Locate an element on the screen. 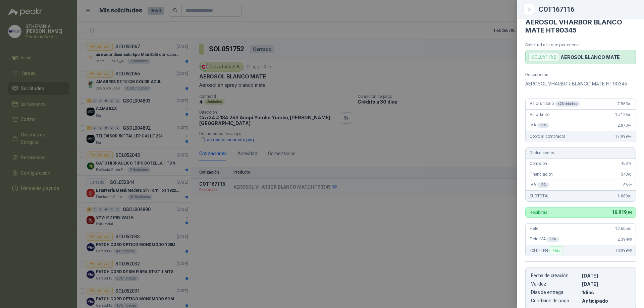 Image resolution: width=644 pixels, height=308 pixels. span: Flete is located at coordinates (534, 228).